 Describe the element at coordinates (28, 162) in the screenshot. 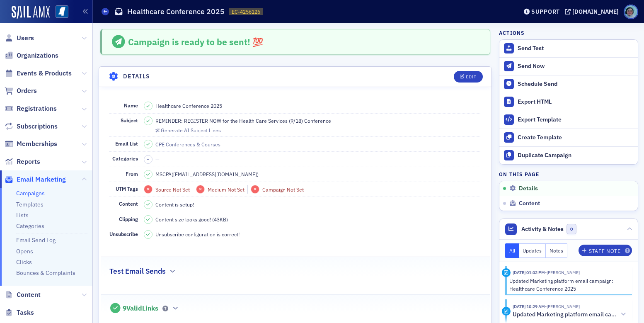

I see `span: Reports` at that location.